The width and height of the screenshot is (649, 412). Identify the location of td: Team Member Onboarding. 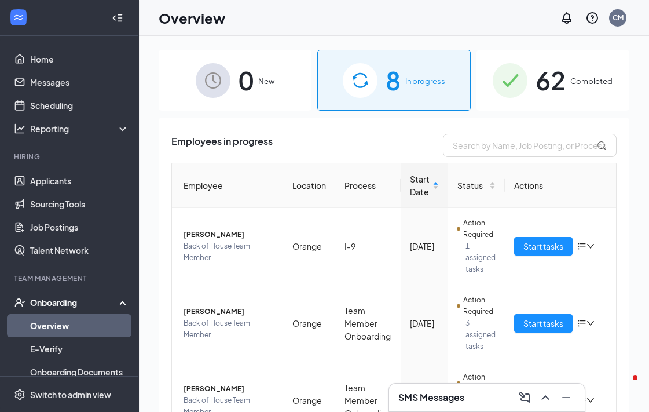
(368, 323).